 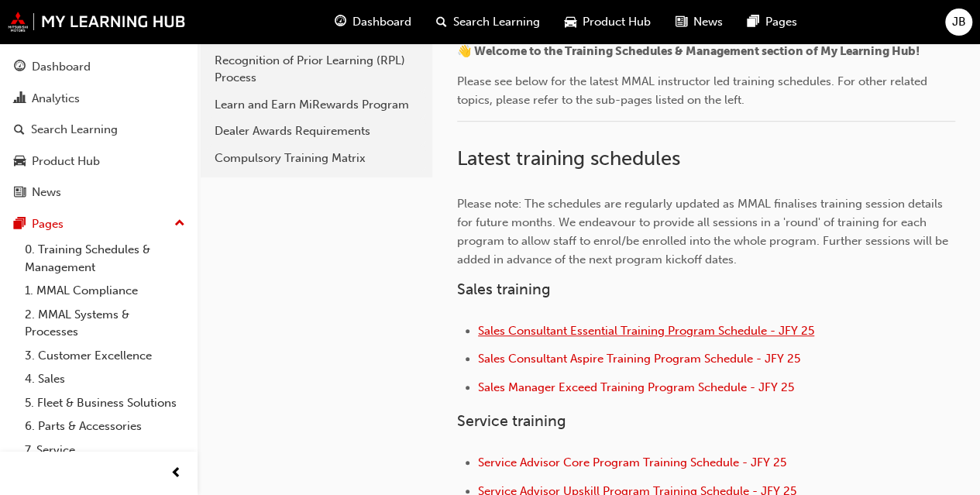 I want to click on a: Product Hub, so click(x=98, y=161).